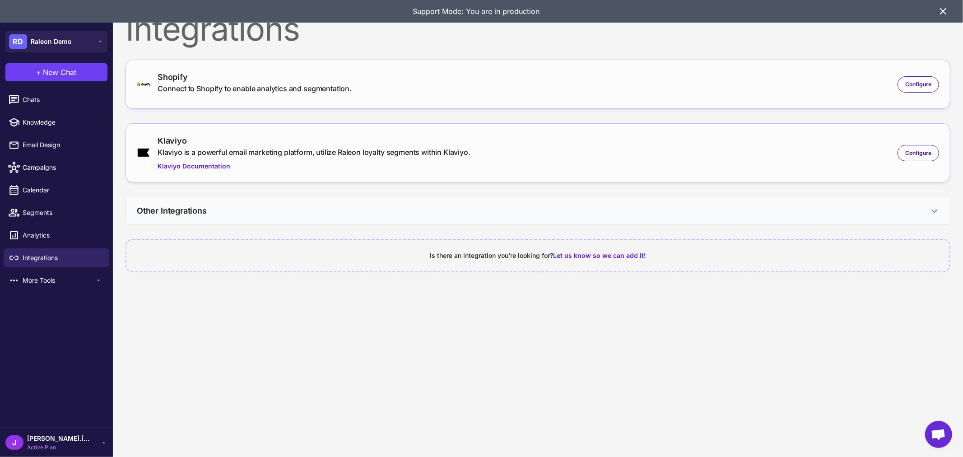 The height and width of the screenshot is (457, 963). I want to click on span: Active Plan, so click(59, 447).